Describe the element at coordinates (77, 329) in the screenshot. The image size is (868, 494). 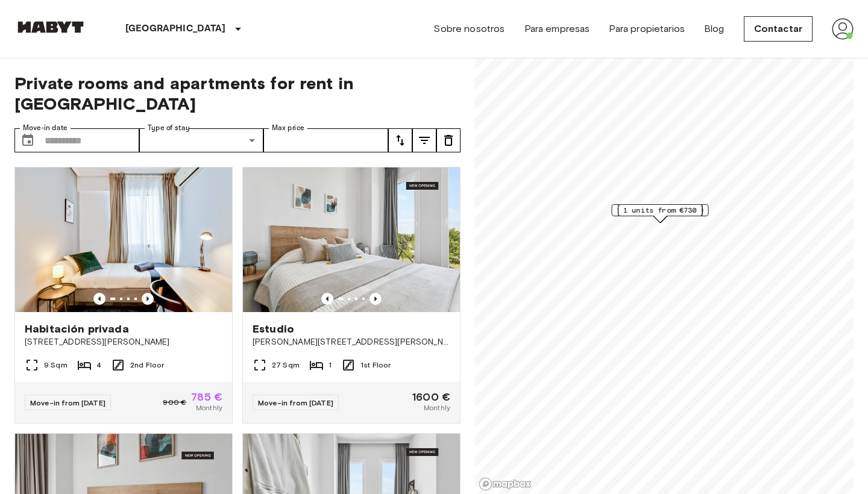
I see `span: Habitación privada` at that location.